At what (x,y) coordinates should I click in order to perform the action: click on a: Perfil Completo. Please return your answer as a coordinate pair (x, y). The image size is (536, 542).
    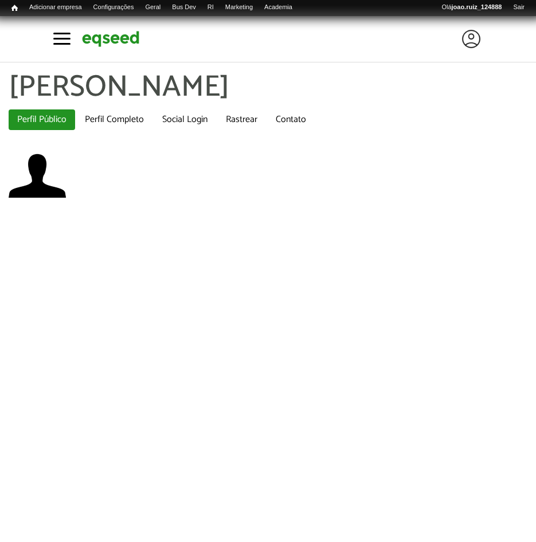
    Looking at the image, I should click on (114, 120).